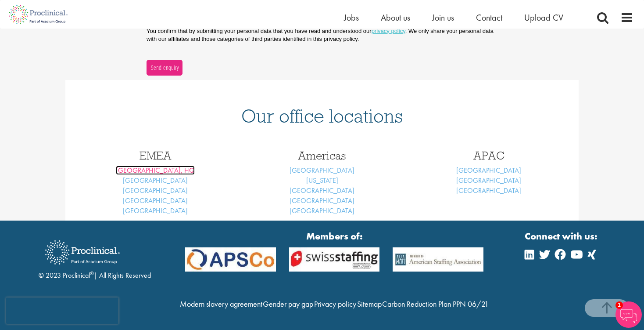  Describe the element at coordinates (334, 236) in the screenshot. I see `strong: Members of:` at that location.